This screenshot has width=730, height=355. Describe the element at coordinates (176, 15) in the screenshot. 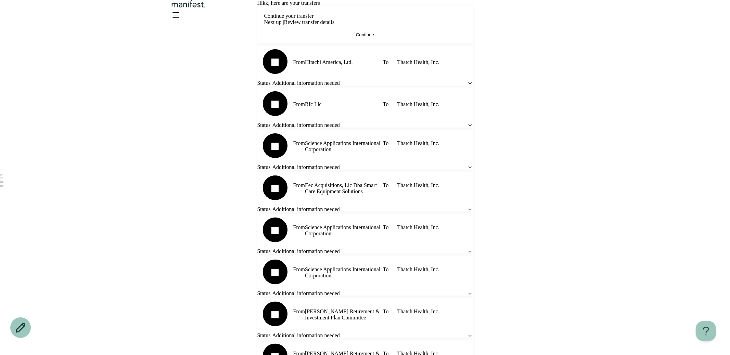

I see `button: Open menu` at that location.